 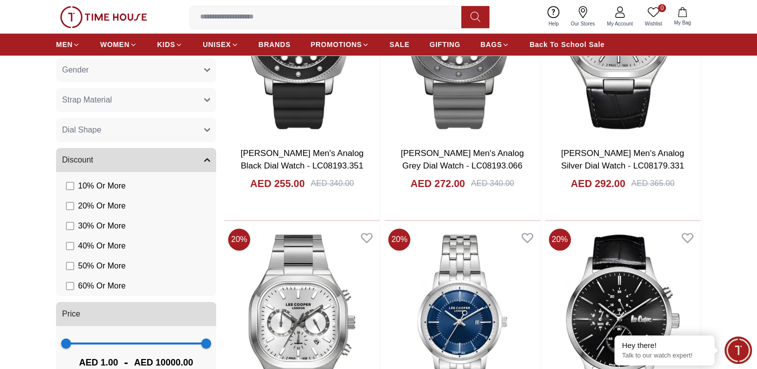 I want to click on span: Wishlist, so click(x=654, y=24).